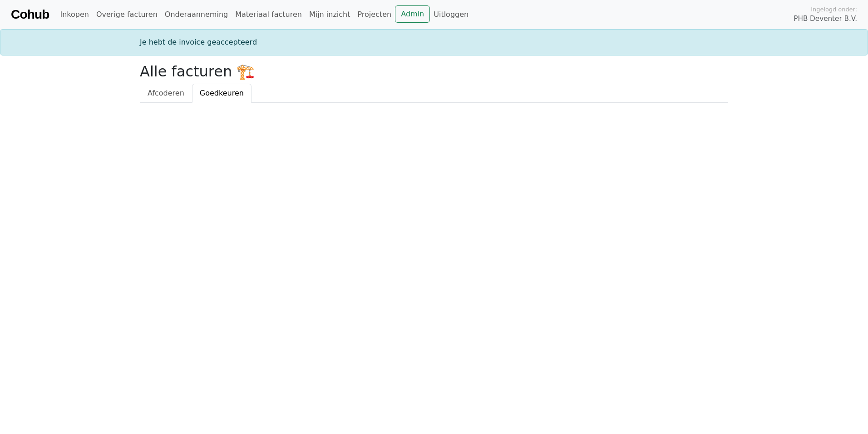  What do you see at coordinates (166, 92) in the screenshot?
I see `span: Afcoderen` at bounding box center [166, 92].